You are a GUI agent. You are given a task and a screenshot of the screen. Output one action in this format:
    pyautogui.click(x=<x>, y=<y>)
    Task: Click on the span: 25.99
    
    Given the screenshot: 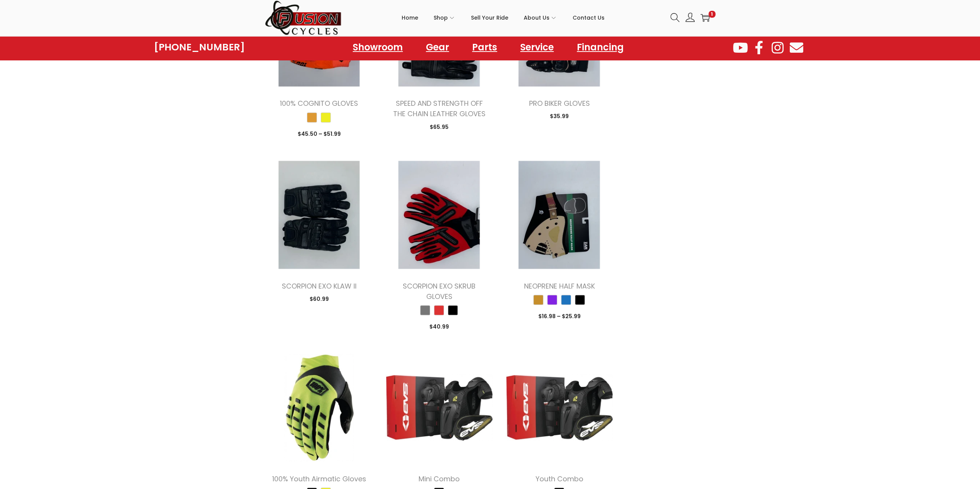 What is the action you would take?
    pyautogui.click(x=570, y=316)
    